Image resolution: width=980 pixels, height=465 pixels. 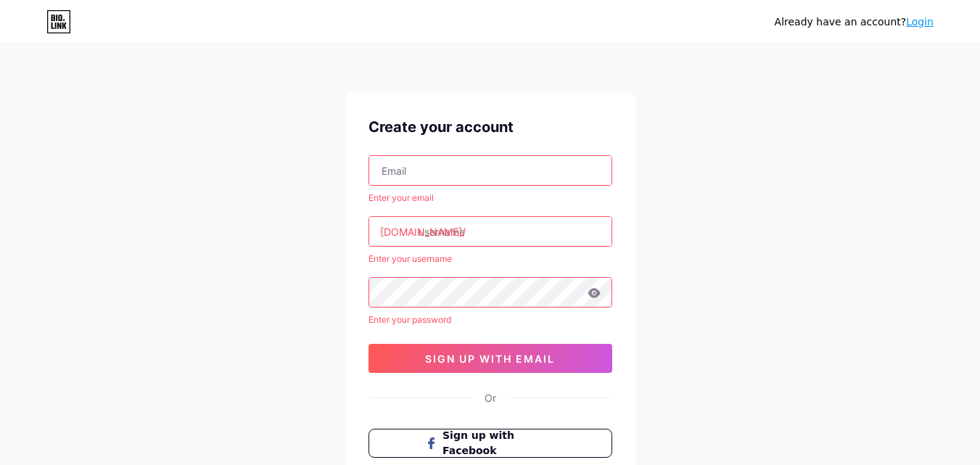 What do you see at coordinates (854, 22) in the screenshot?
I see `div: Already have an account?` at bounding box center [854, 22].